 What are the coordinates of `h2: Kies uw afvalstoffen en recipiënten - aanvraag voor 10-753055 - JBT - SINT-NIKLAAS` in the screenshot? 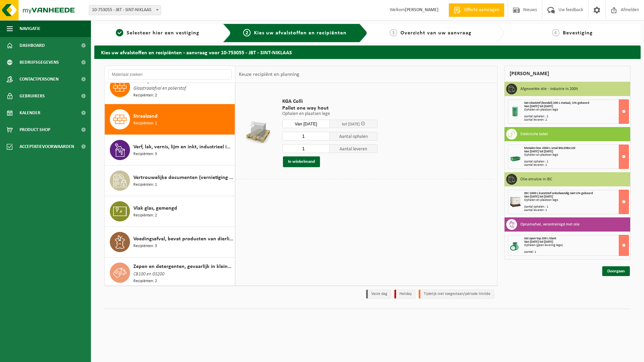 It's located at (367, 52).